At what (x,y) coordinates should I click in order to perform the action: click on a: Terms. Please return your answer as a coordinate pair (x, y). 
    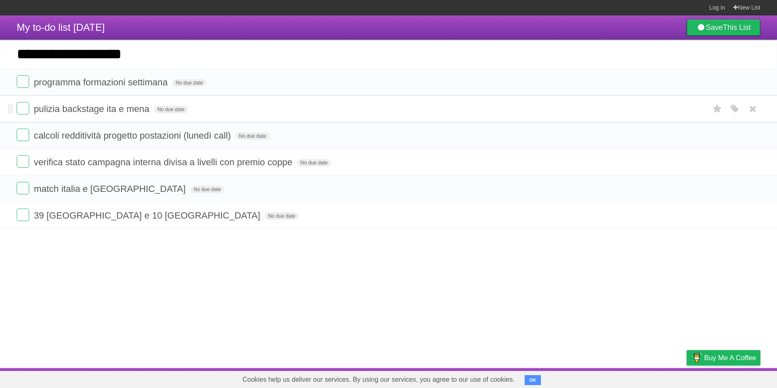
    Looking at the image, I should click on (657, 378).